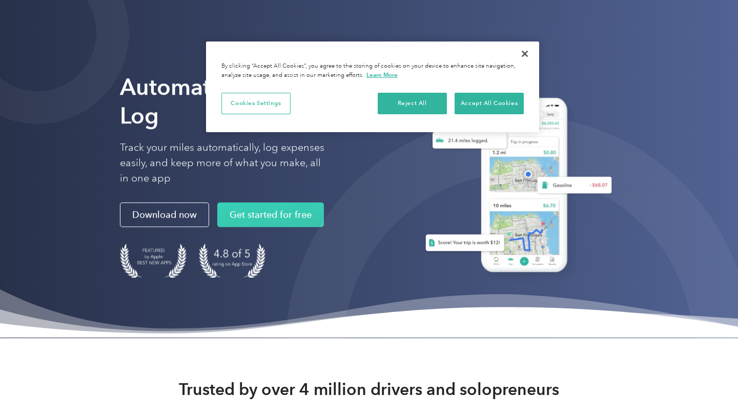  Describe the element at coordinates (525, 54) in the screenshot. I see `button: Close` at that location.